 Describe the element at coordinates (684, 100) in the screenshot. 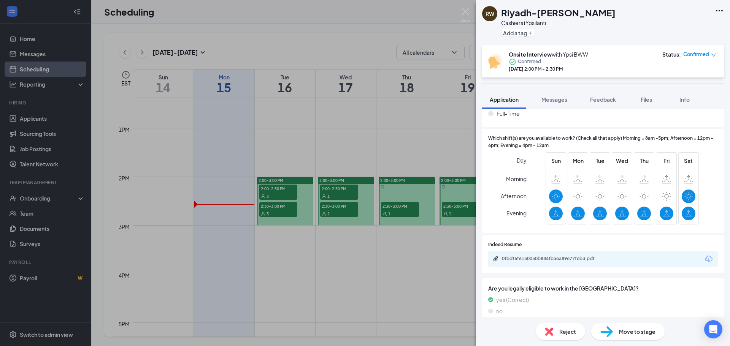

I see `span: Info` at that location.